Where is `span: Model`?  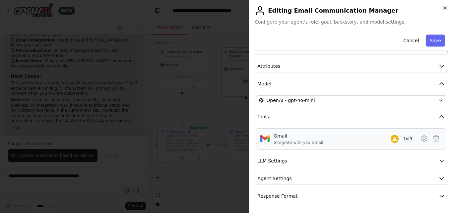 span: Model is located at coordinates (265, 84).